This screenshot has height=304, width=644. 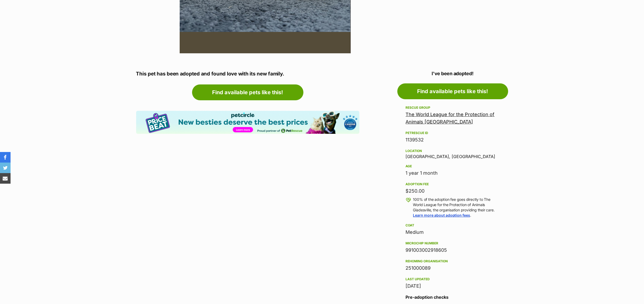 I want to click on div: Coat, so click(x=453, y=226).